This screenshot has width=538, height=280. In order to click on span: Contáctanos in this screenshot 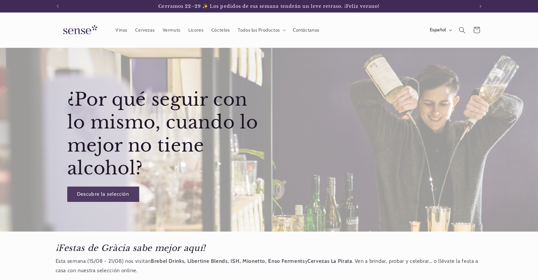, I will do `click(306, 30)`.